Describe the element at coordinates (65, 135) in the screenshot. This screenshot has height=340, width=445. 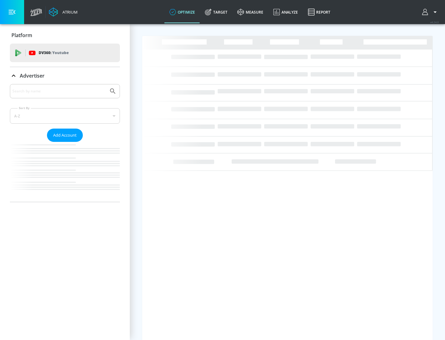
I see `span: Add Account` at that location.